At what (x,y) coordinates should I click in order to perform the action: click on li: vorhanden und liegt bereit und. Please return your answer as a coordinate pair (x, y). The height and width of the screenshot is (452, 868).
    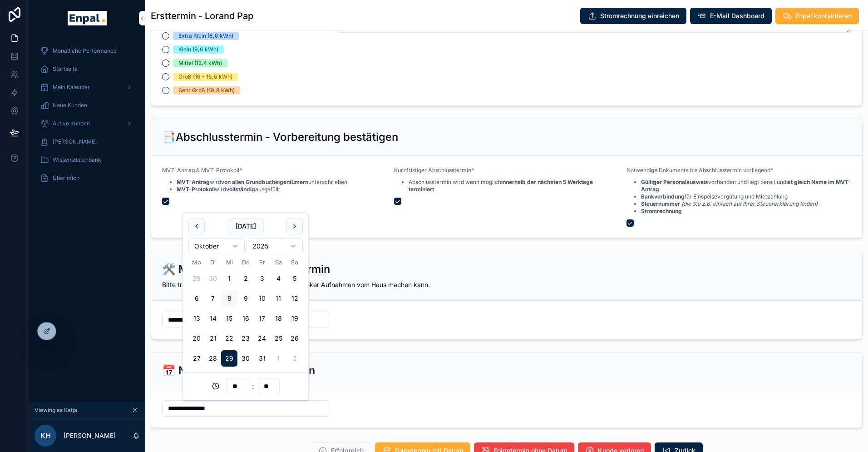
    Looking at the image, I should click on (746, 185).